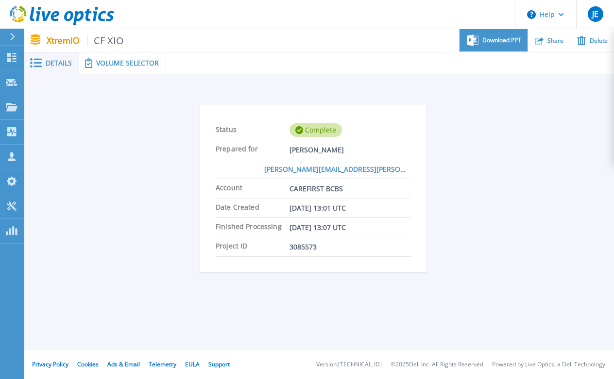  I want to click on span: CAREFIRST BCBS, so click(316, 189).